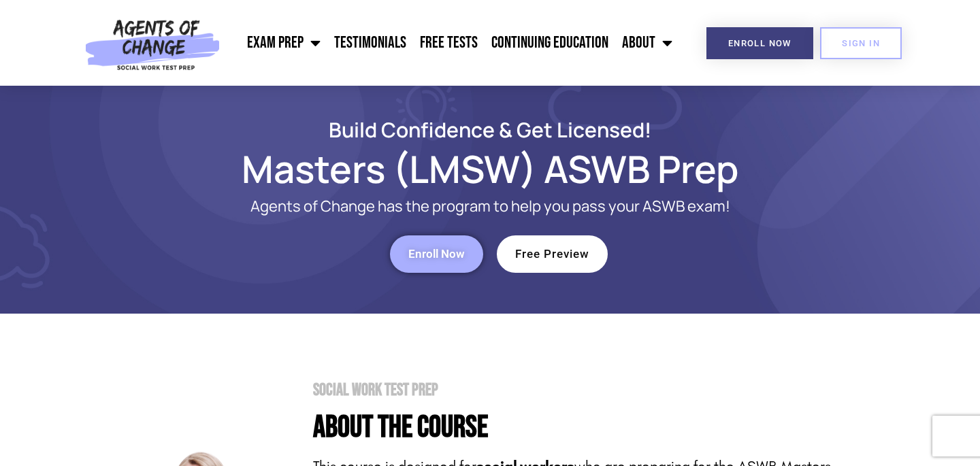 The height and width of the screenshot is (466, 980). What do you see at coordinates (550, 43) in the screenshot?
I see `a: Continuing Education` at bounding box center [550, 43].